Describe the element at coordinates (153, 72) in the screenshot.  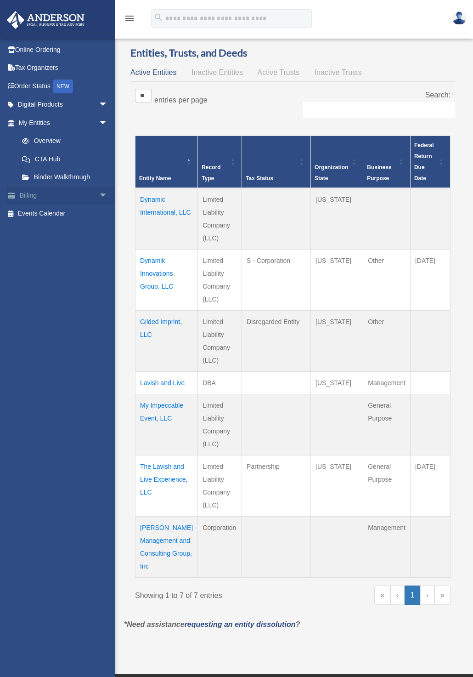
I see `span: Active Entities` at that location.